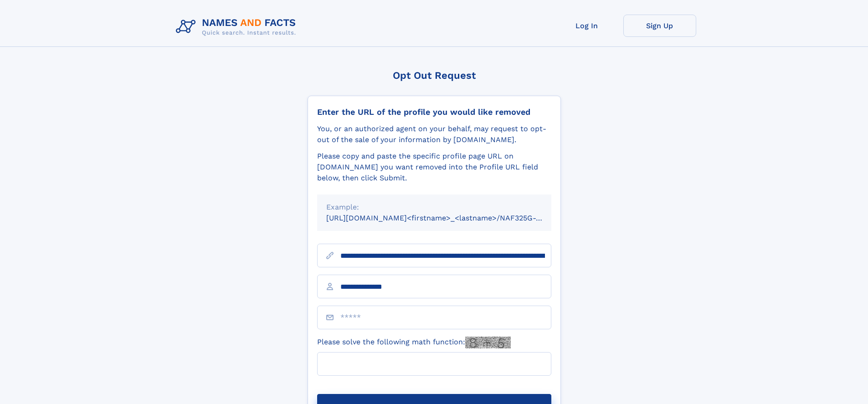  Describe the element at coordinates (660, 26) in the screenshot. I see `a: Sign Up` at that location.